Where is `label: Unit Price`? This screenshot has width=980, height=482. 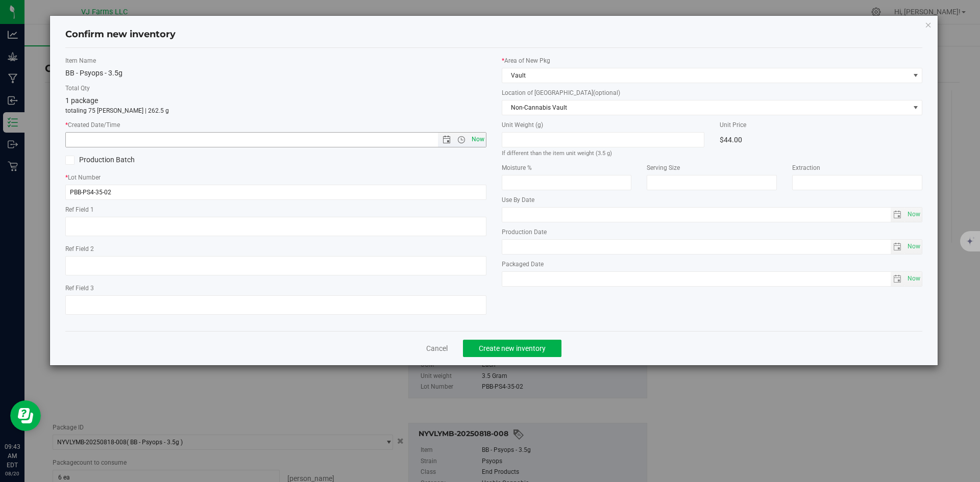 label: Unit Price is located at coordinates (820, 125).